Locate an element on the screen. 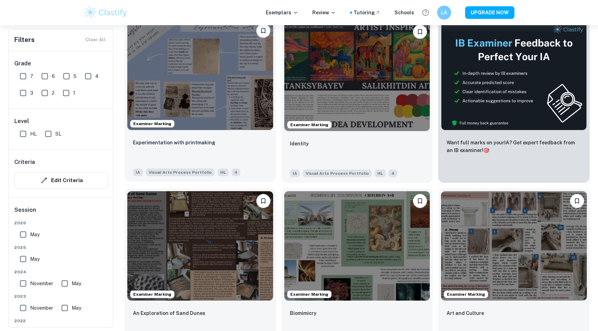 The width and height of the screenshot is (598, 331). p: Identity is located at coordinates (299, 144).